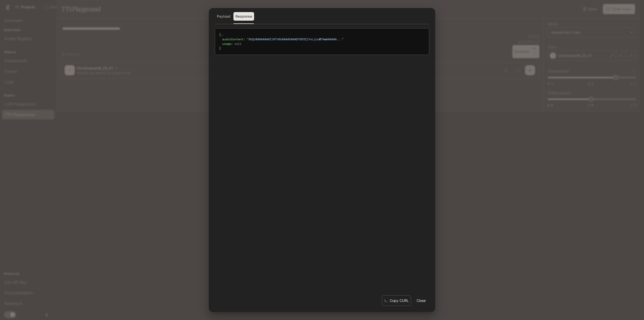  Describe the element at coordinates (244, 16) in the screenshot. I see `button: Response` at that location.